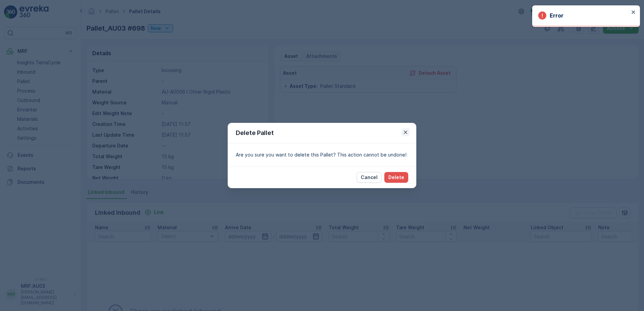 This screenshot has width=644, height=311. Describe the element at coordinates (556, 15) in the screenshot. I see `h3: Error` at that location.